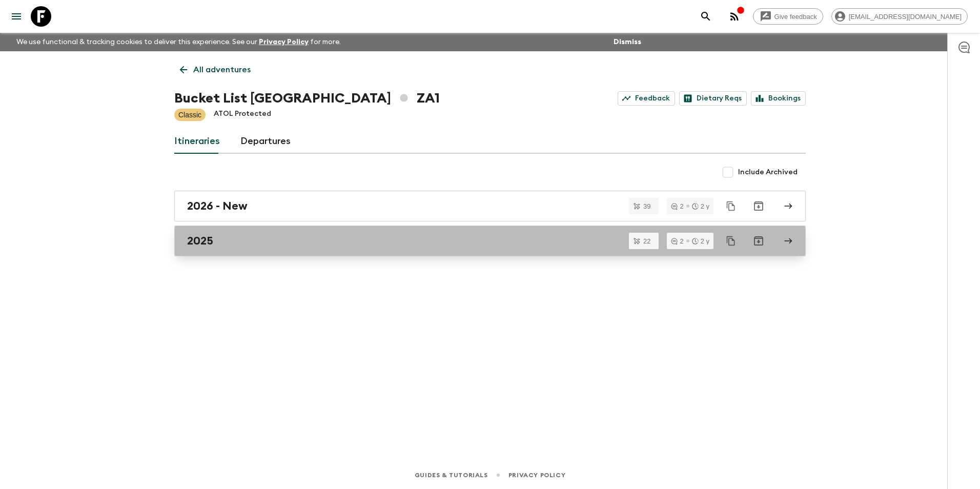 The width and height of the screenshot is (980, 489). Describe the element at coordinates (768, 173) in the screenshot. I see `span: Include Archived` at that location.